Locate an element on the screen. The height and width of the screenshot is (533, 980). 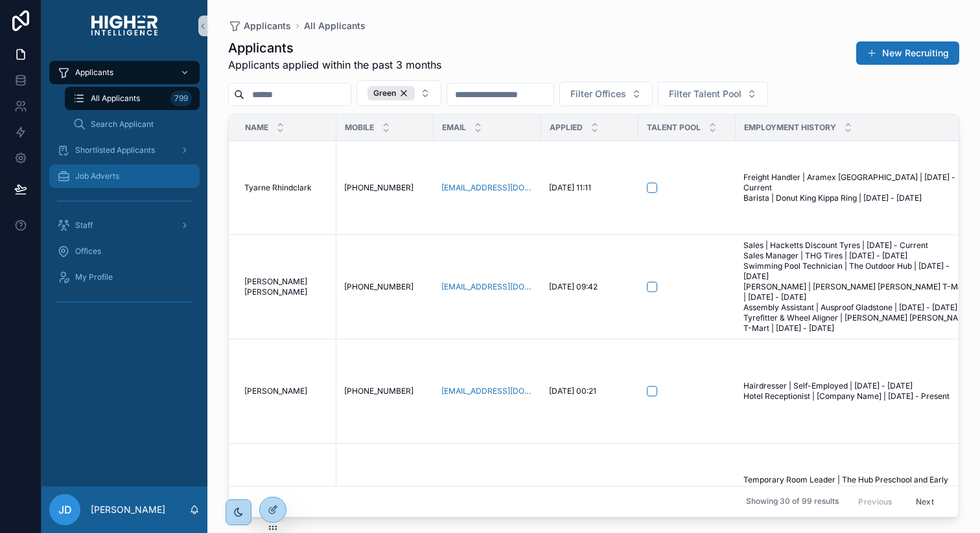
a: New Recruiting is located at coordinates (908, 53).